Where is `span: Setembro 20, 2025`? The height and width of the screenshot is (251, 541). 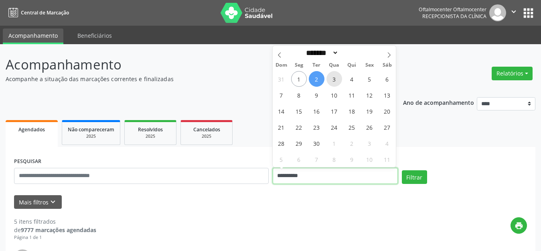
span: Setembro 20, 2025 is located at coordinates (387, 111).